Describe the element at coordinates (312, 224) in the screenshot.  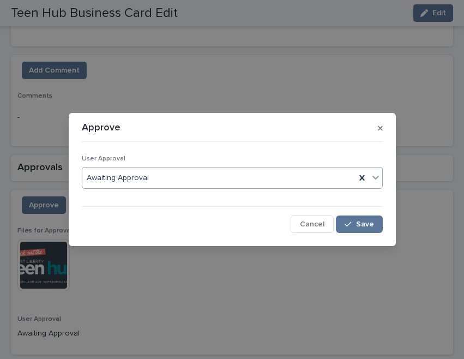
I see `span: Cancel` at that location.